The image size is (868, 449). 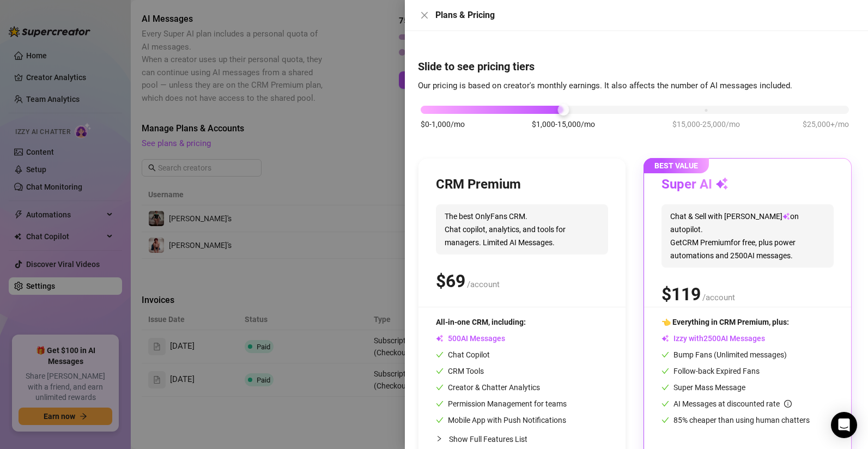 What do you see at coordinates (522, 230) in the screenshot?
I see `span: The best OnlyFans CRM. Chat copilot, analytics, and tools for managers. Limited AI Messages.` at bounding box center [522, 230].